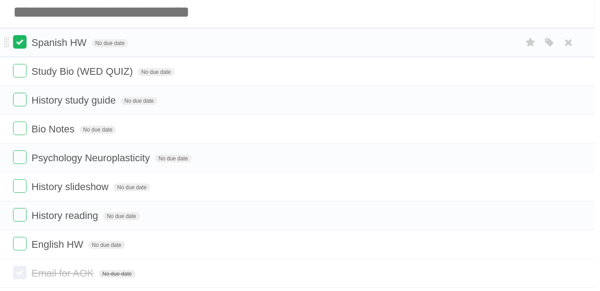 Image resolution: width=600 pixels, height=291 pixels. What do you see at coordinates (54, 129) in the screenshot?
I see `span: Bio Notes` at bounding box center [54, 129].